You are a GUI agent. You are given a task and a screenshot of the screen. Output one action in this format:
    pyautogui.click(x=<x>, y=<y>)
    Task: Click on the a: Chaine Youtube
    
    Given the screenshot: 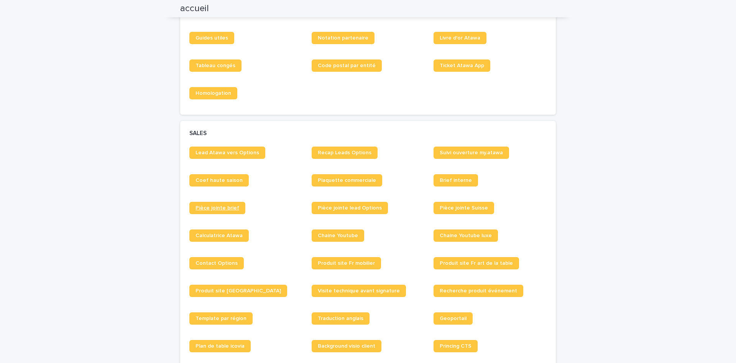 What is the action you would take?
    pyautogui.click(x=338, y=235)
    